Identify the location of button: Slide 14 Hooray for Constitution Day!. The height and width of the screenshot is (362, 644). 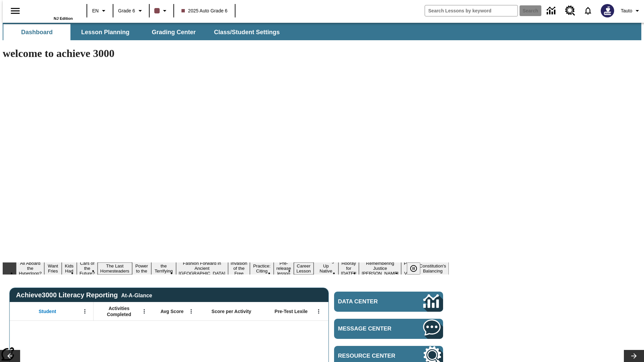
(349, 268).